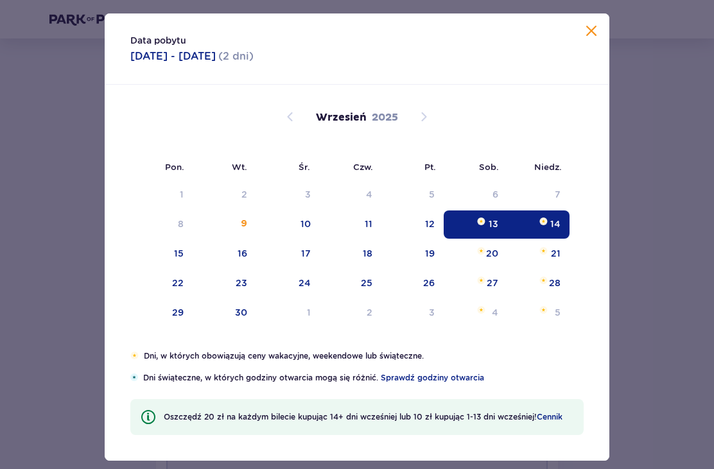 The height and width of the screenshot is (469, 714). Describe the element at coordinates (538, 254) in the screenshot. I see `td: Choose niedziela, 21 września 2025 as your check-in date. It’s available.` at that location.